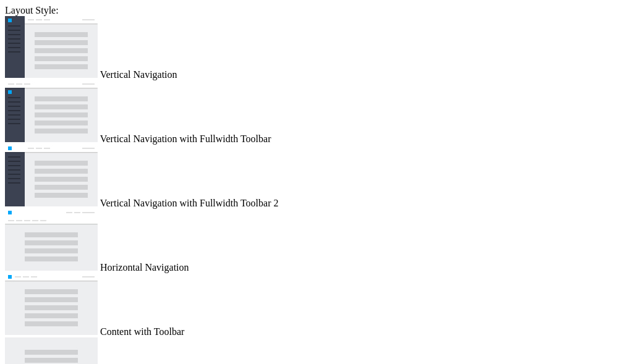  What do you see at coordinates (316, 10) in the screenshot?
I see `div: Layout Style:` at bounding box center [316, 10].